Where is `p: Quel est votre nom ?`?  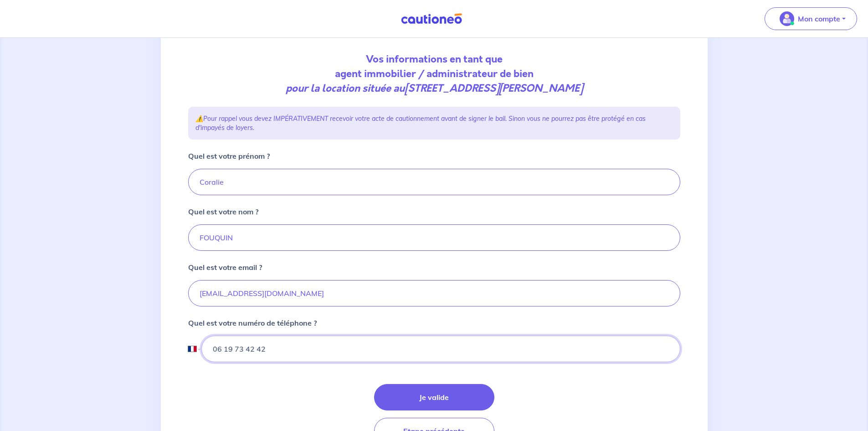 p: Quel est votre nom ? is located at coordinates (223, 212).